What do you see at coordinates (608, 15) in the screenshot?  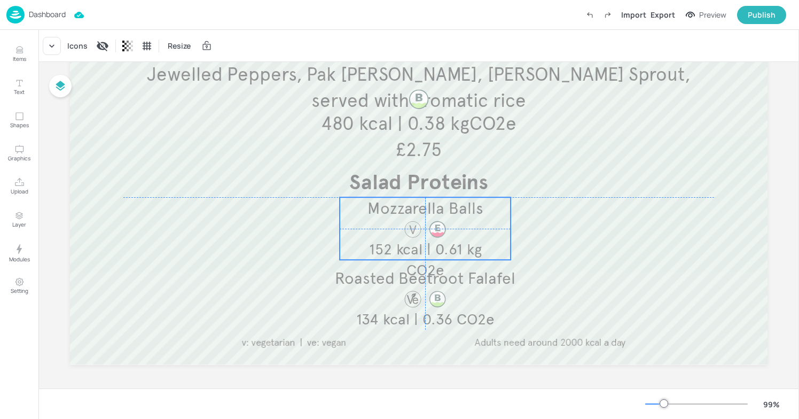 I see `label: Redo (Ctrl + Y)` at bounding box center [608, 15].